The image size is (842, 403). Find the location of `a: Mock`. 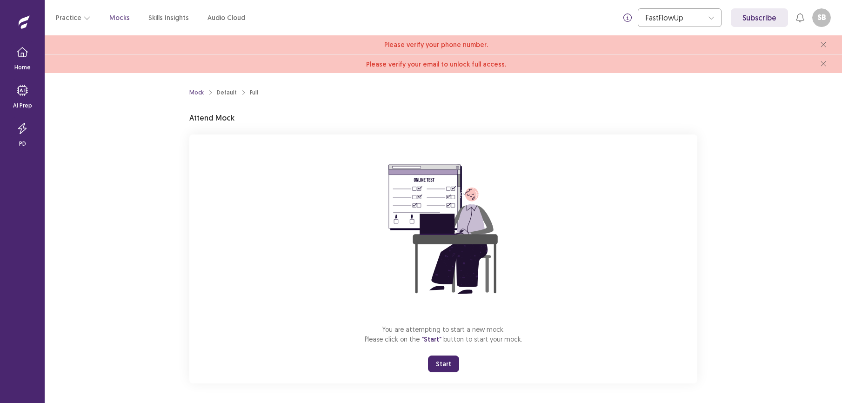

a: Mock is located at coordinates (196, 93).